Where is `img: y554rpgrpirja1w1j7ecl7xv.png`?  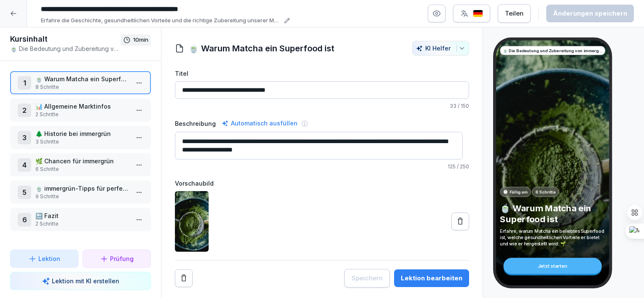 img: y554rpgrpirja1w1j7ecl7xv.png is located at coordinates (192, 221).